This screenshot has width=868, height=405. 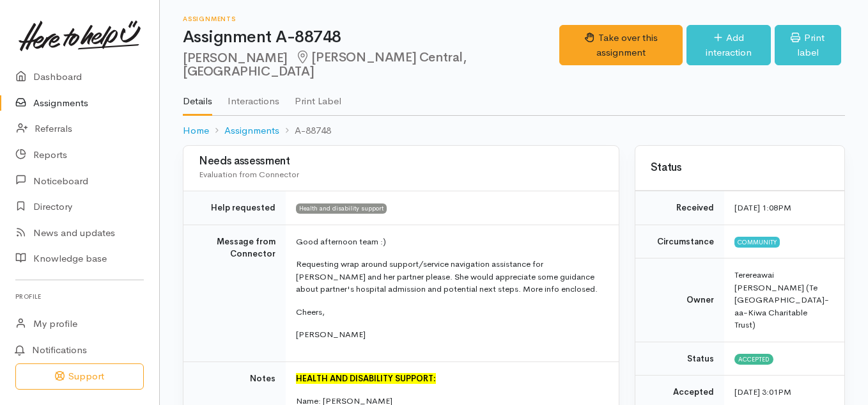 What do you see at coordinates (196, 131) in the screenshot?
I see `a: Home` at bounding box center [196, 131].